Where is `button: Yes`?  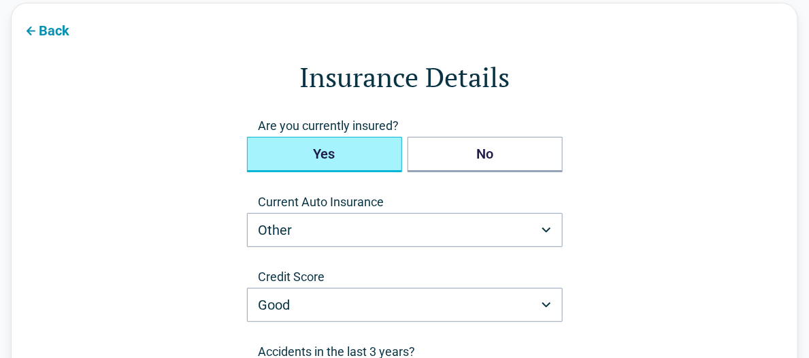 button: Yes is located at coordinates (325, 155).